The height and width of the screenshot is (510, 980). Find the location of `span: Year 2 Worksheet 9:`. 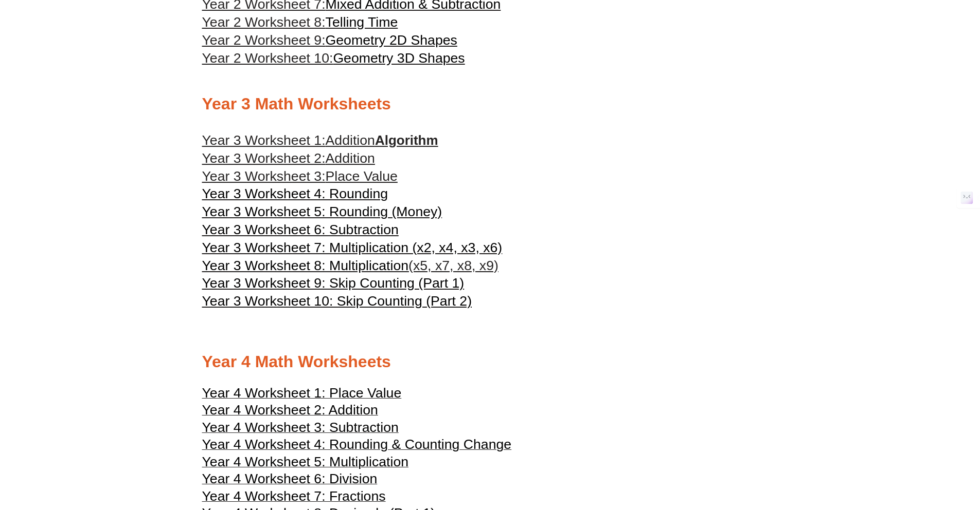

span: Year 2 Worksheet 9: is located at coordinates (264, 40).